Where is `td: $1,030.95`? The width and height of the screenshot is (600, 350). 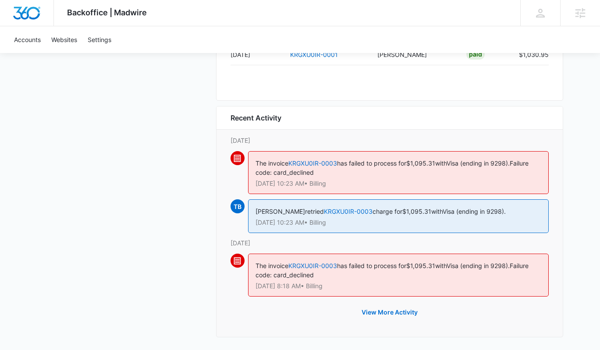 td: $1,030.95 is located at coordinates (530, 54).